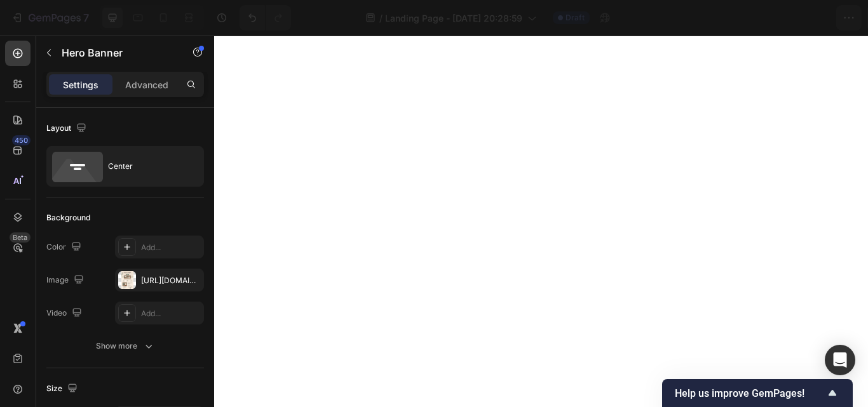 The image size is (868, 407). What do you see at coordinates (65, 313) in the screenshot?
I see `div: Video` at bounding box center [65, 313].